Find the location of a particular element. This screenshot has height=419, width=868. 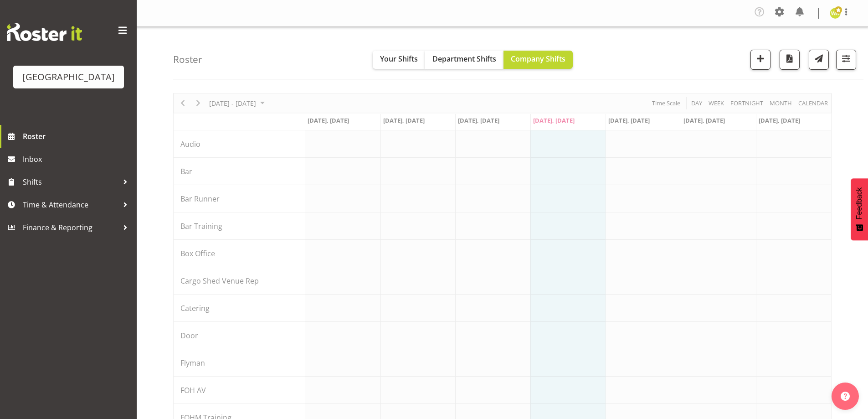

button: Add a new shift is located at coordinates (760, 60).